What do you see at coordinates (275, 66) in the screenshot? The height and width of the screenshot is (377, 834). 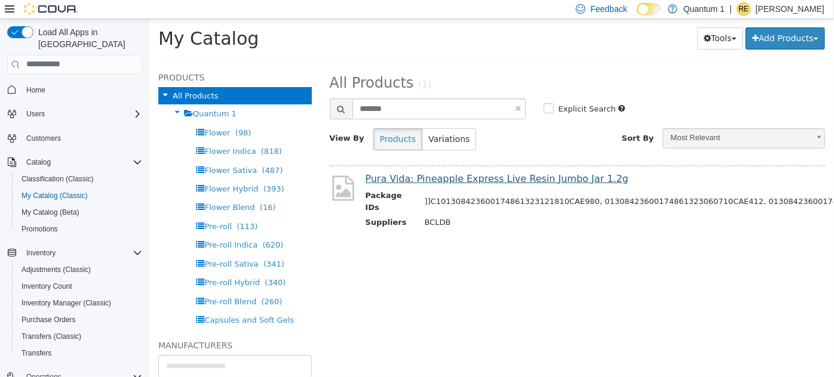 I see `small: (1)` at bounding box center [275, 66].